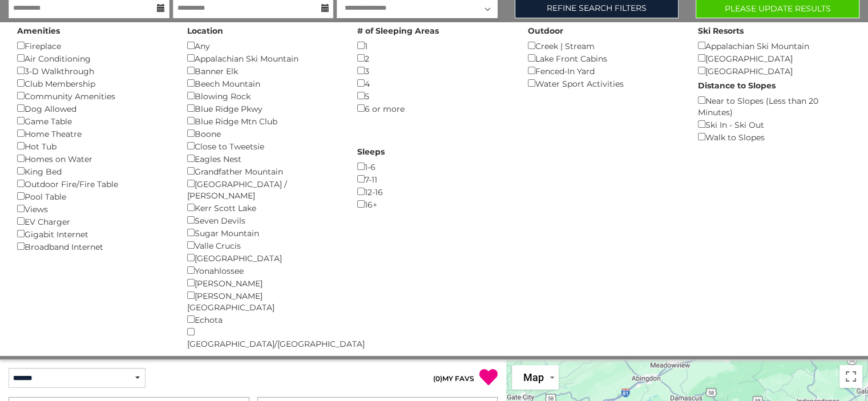 The height and width of the screenshot is (401, 868). What do you see at coordinates (534, 377) in the screenshot?
I see `span: Map` at bounding box center [534, 377].